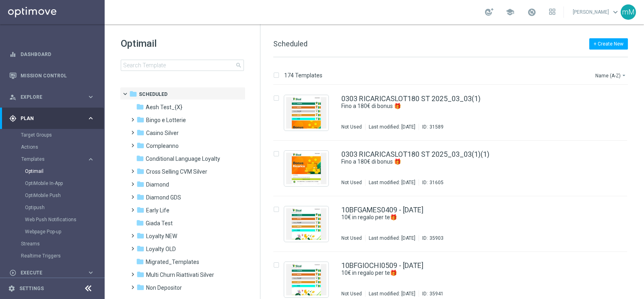 Image resolution: width=644 pixels, height=299 pixels. I want to click on a: Web Push Notifications, so click(55, 220).